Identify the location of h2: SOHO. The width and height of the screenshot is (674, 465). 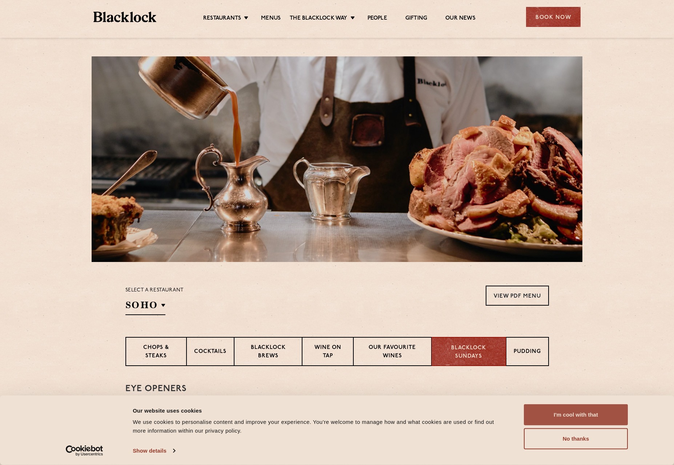
(145, 306).